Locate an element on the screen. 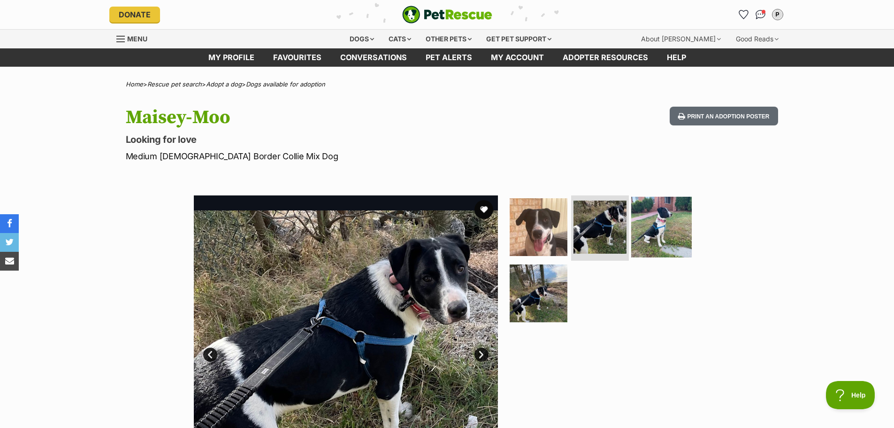 The image size is (894, 428). img: adc.png is located at coordinates (338, 4).